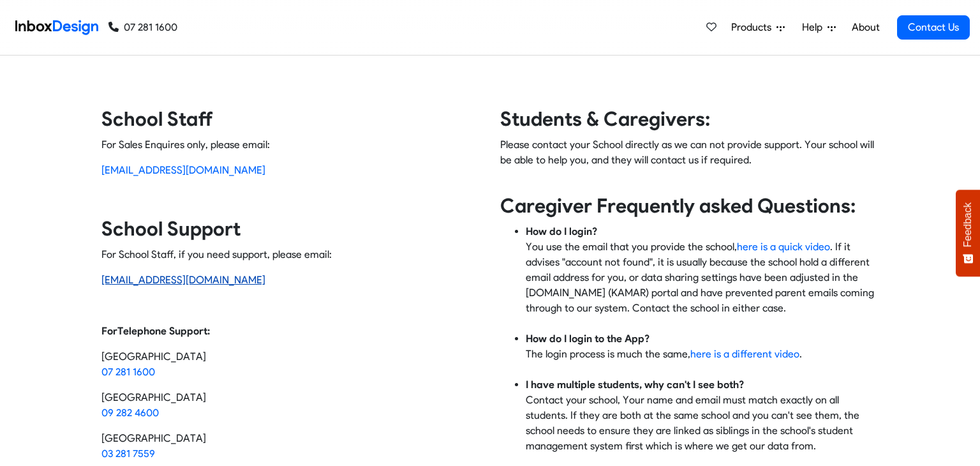 This screenshot has height=466, width=980. What do you see at coordinates (933, 28) in the screenshot?
I see `a: Contact Us` at bounding box center [933, 28].